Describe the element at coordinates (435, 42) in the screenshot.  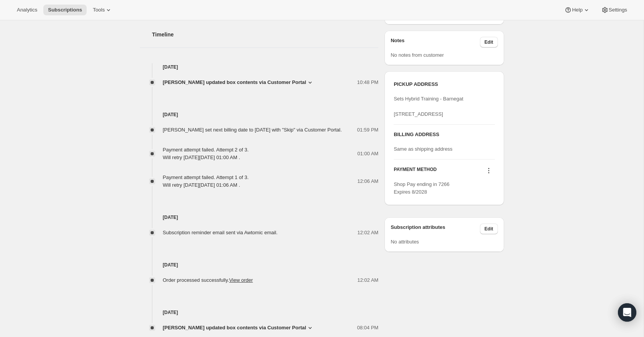
I see `h3: Notes` at that location.